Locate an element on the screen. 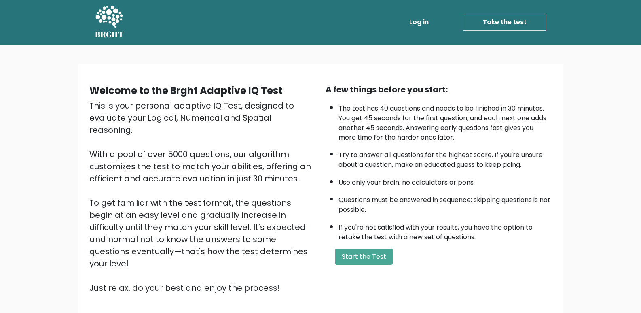  li: Try to answer all questions for the highest score. If you're unsure about a question, make an edu... is located at coordinates (445, 158).